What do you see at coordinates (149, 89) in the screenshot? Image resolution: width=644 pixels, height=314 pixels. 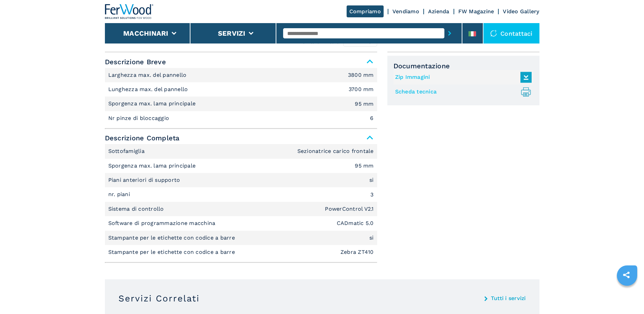 I see `p: Lunghezza max. del pannello` at bounding box center [149, 89].